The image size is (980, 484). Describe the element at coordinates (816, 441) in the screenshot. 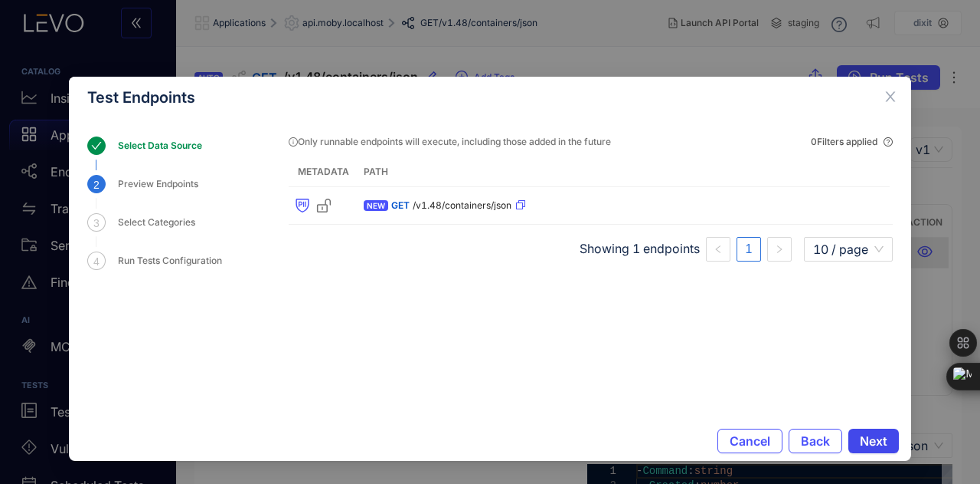

I see `button: Back` at that location.